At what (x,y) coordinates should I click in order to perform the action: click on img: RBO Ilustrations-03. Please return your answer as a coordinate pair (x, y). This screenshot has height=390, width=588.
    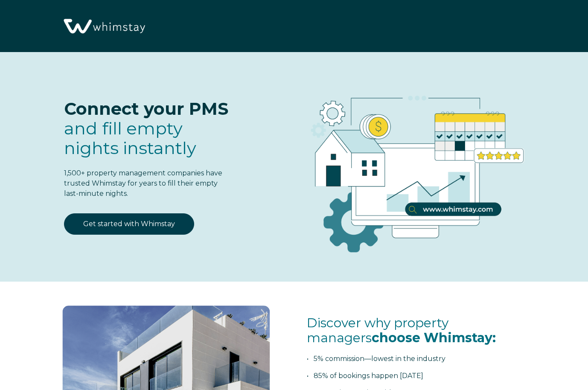
    Looking at the image, I should click on (412, 167).